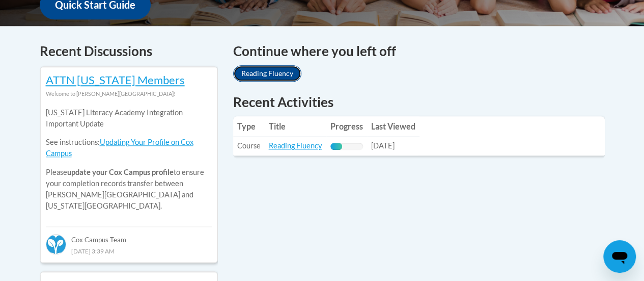  I want to click on th: Progress, so click(347, 126).